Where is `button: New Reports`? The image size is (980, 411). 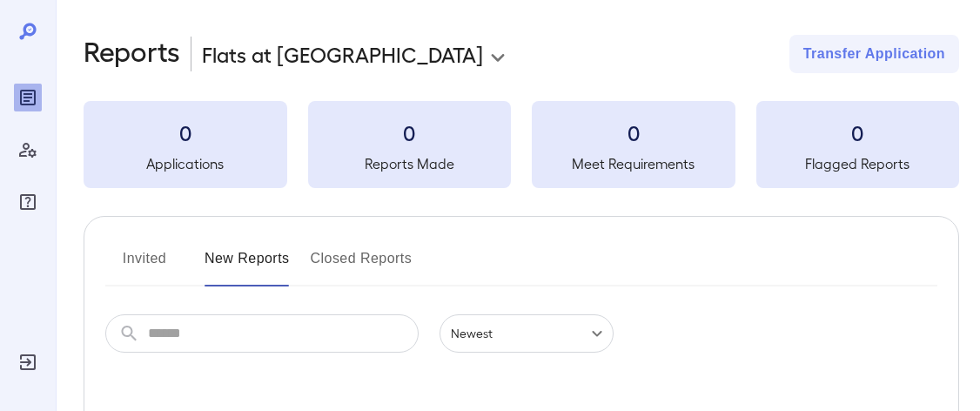 button: New Reports is located at coordinates (248, 265).